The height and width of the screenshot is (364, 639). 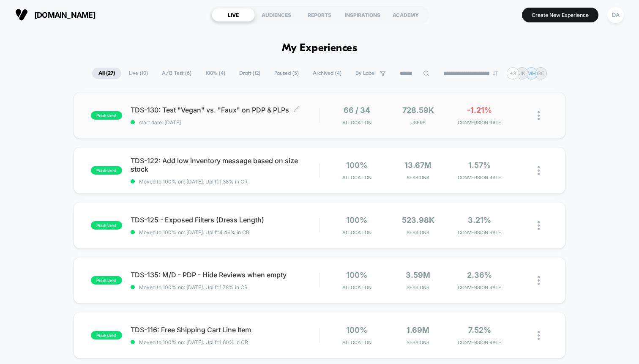 What do you see at coordinates (615, 15) in the screenshot?
I see `button: DA` at bounding box center [615, 15].